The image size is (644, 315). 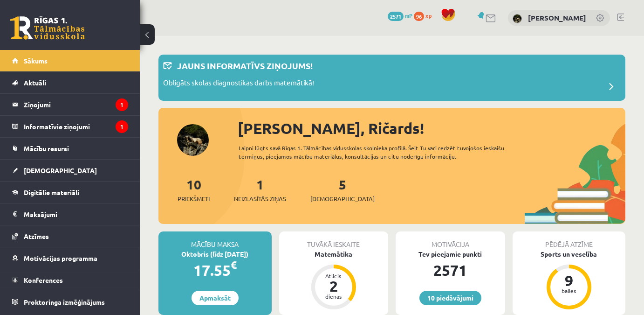 What do you see at coordinates (70, 192) in the screenshot?
I see `a: Digitālie materiāli` at bounding box center [70, 192].